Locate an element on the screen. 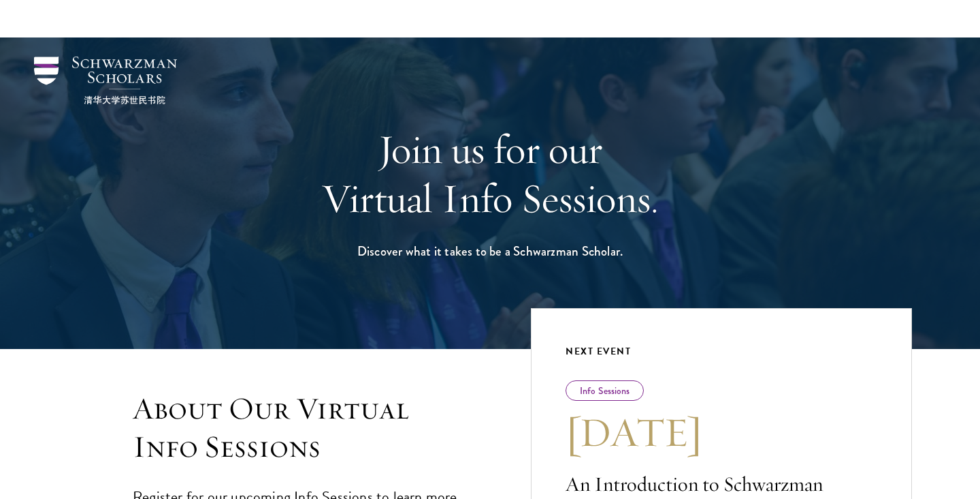 This screenshot has width=980, height=499. div: Next Event is located at coordinates (722, 351).